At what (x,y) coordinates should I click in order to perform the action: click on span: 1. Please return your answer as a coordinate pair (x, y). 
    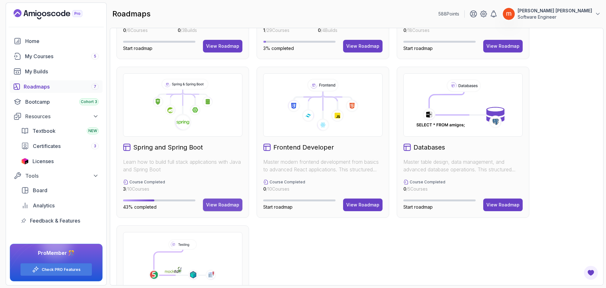
    Looking at the image, I should click on (264, 30).